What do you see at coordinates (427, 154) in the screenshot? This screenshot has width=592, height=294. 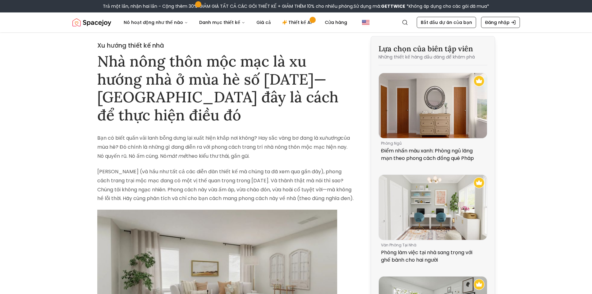 I see `font: Điểm nhấn màu xanh: Phòng ngủ lãng mạn theo phong cách đồng quê Pháp` at bounding box center [427, 154].